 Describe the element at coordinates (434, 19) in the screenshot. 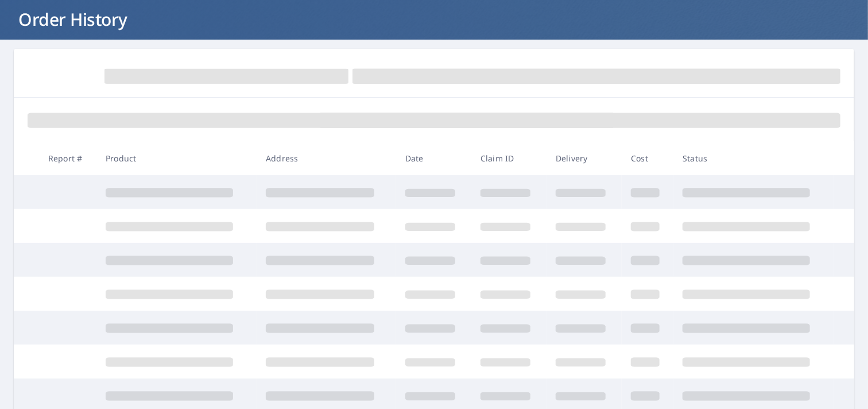

I see `h1: Order History` at that location.